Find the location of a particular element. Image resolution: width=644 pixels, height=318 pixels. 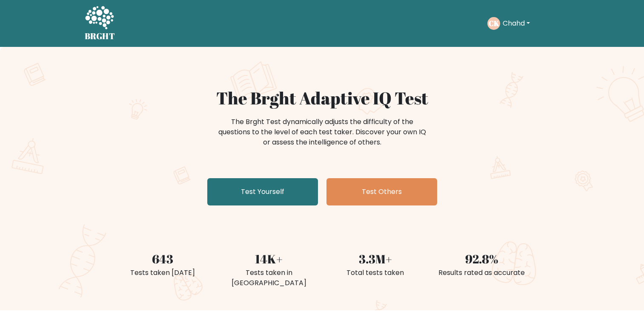

text: CK is located at coordinates (494, 23).